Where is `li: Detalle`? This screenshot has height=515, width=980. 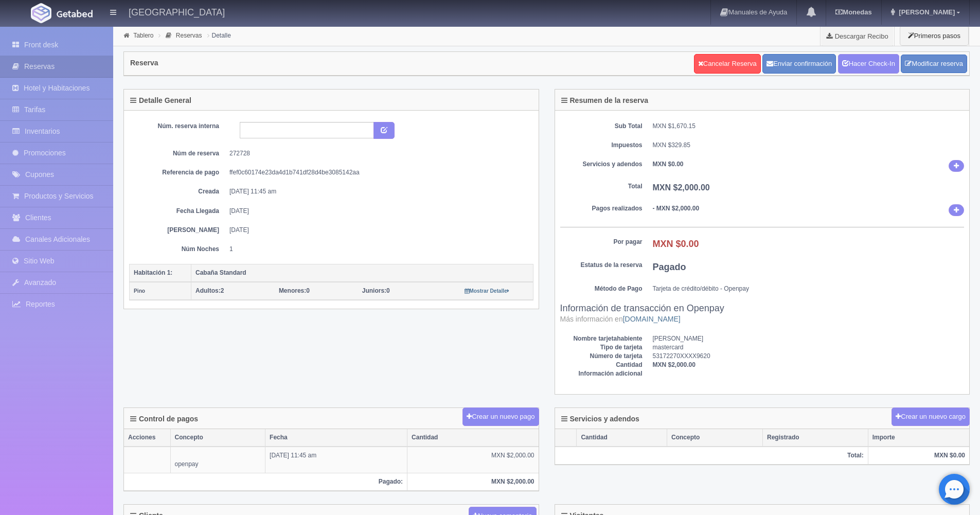
li: Detalle is located at coordinates (219, 35).